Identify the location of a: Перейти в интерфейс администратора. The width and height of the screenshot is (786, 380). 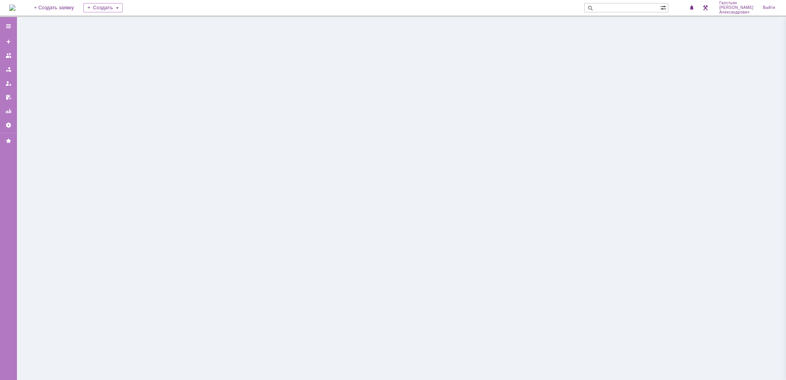
(706, 8).